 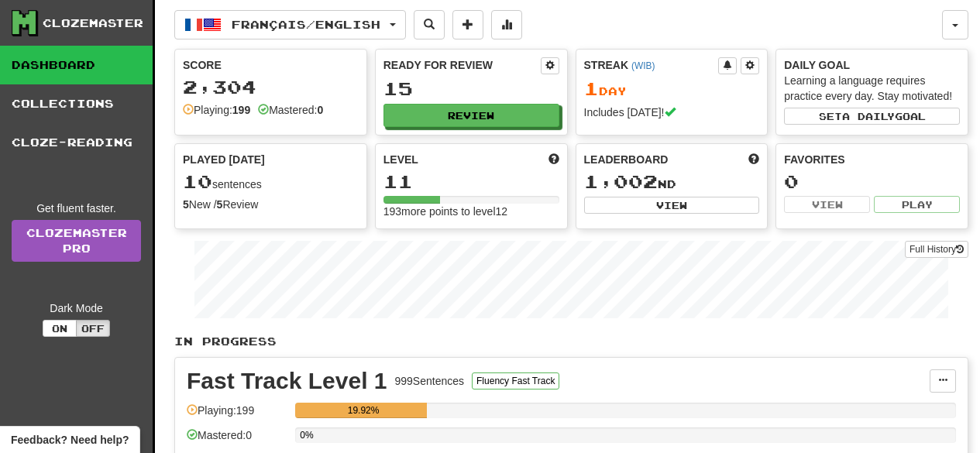 I want to click on div: Ready for Review, so click(x=461, y=65).